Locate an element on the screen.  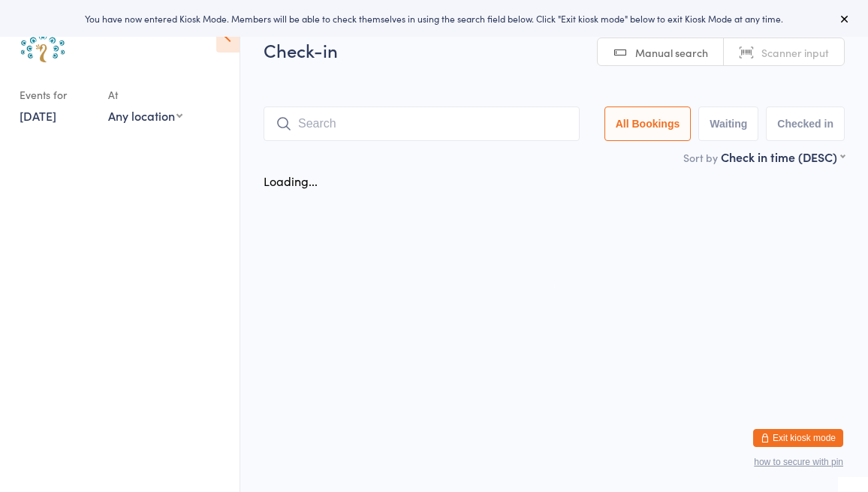
div: Events for is located at coordinates (56, 95).